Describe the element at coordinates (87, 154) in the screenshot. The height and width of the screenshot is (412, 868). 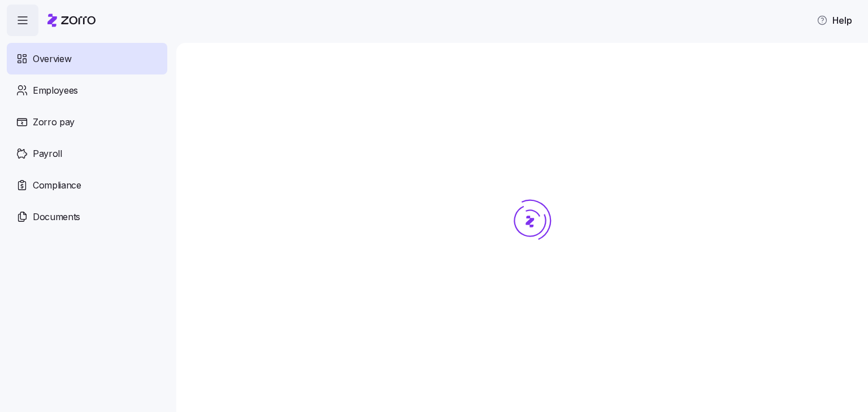
I see `a: Payroll` at that location.